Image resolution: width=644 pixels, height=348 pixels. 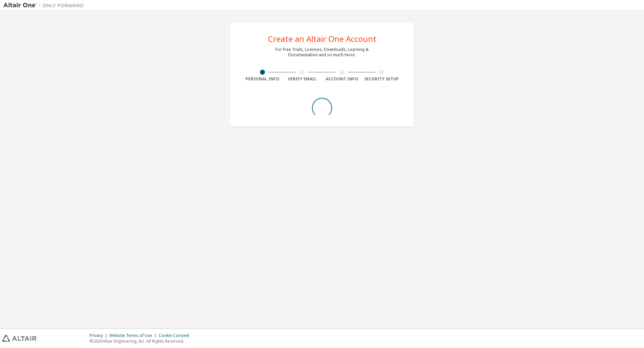 I want to click on div: Personal Info, so click(x=263, y=79).